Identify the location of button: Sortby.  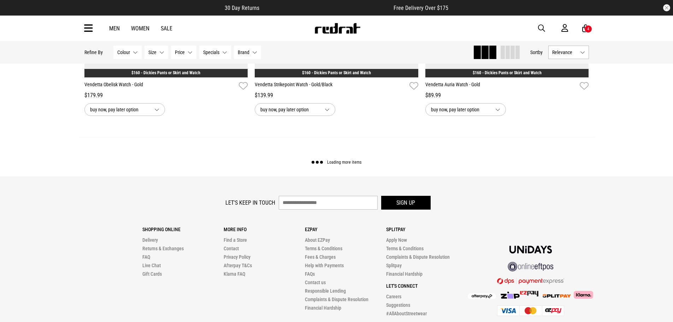
(536, 52).